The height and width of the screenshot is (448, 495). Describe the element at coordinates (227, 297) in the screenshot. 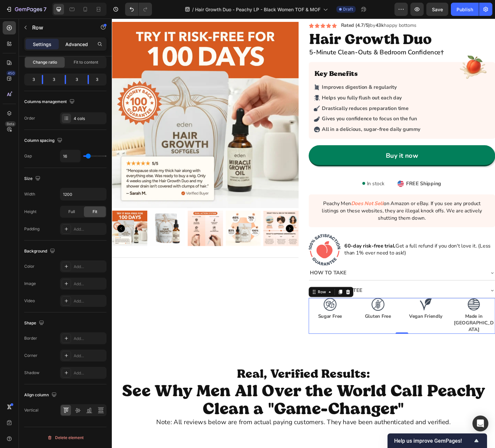

I see `img: c050d338-997f-4d83-8136-03a5975a2a8f` at that location.